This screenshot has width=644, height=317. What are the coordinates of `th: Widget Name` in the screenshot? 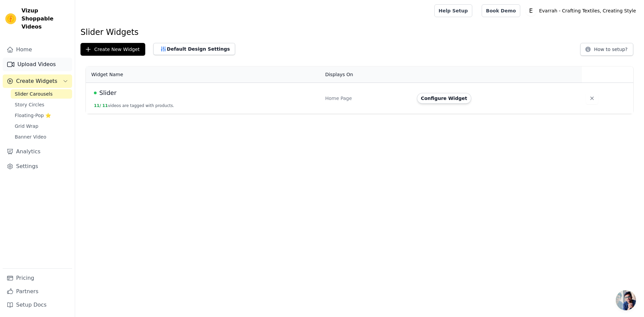 It's located at (203, 74).